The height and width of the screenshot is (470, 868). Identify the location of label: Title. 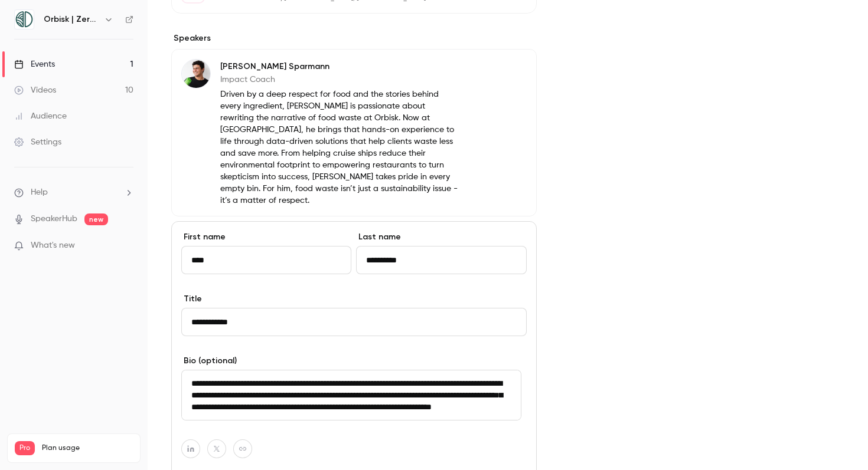
(354, 299).